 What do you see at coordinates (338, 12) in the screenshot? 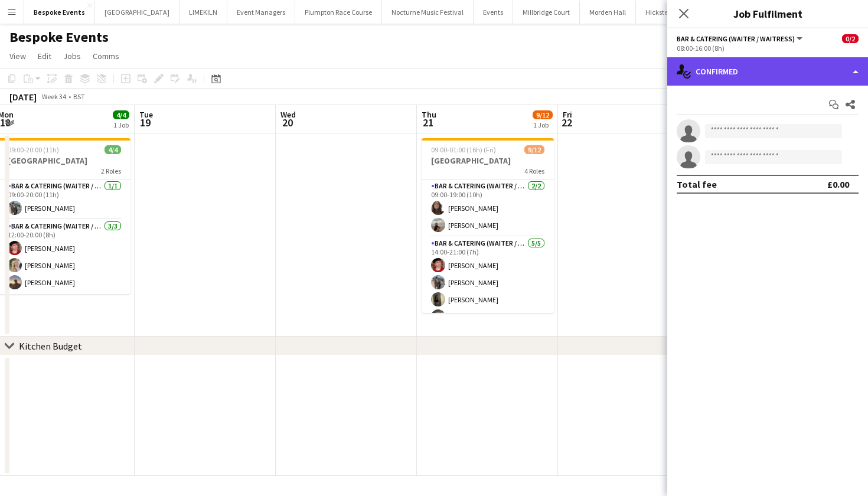
I see `button: Plumpton Race Course` at bounding box center [338, 12].